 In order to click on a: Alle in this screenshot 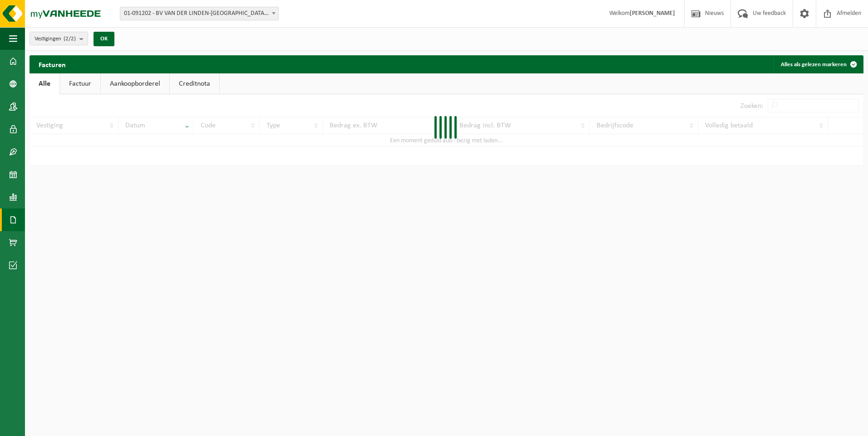, I will do `click(44, 84)`.